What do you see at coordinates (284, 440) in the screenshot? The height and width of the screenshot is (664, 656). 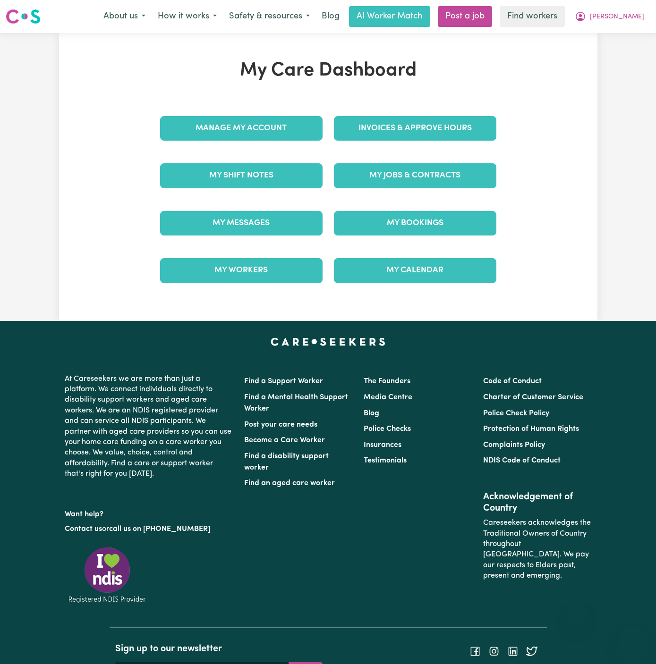 I see `a: Become a Care Worker` at bounding box center [284, 440].